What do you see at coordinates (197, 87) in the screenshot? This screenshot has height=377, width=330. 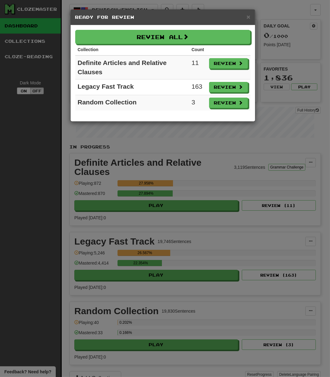 I see `td: 163` at bounding box center [197, 87].